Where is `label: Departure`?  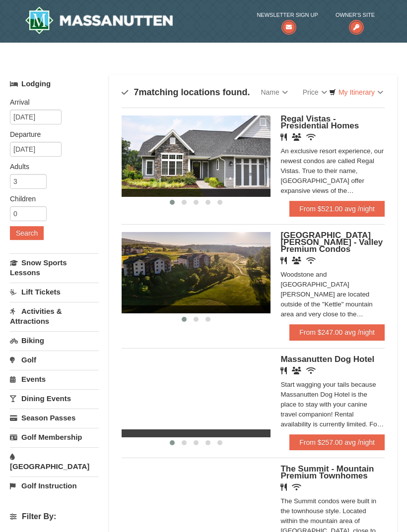 label: Departure is located at coordinates (51, 134).